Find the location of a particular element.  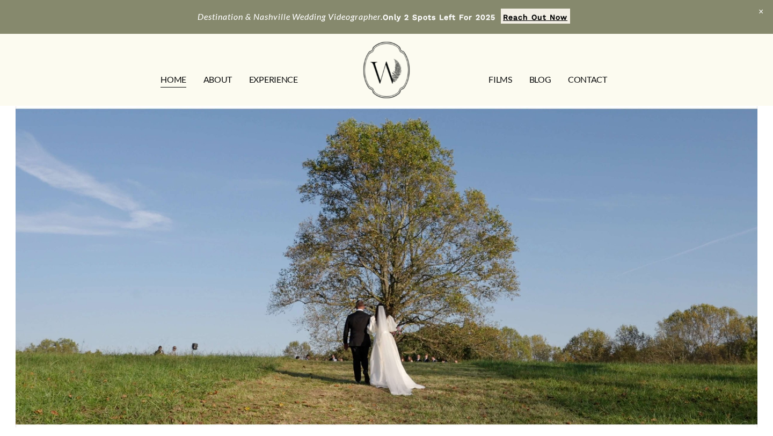

img: Wild Fern Weddings is located at coordinates (386, 70).